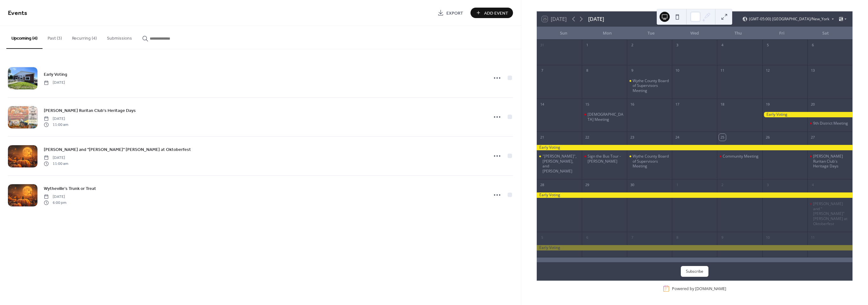 This screenshot has height=305, width=868. What do you see at coordinates (813, 104) in the screenshot?
I see `div: 20` at bounding box center [813, 104].